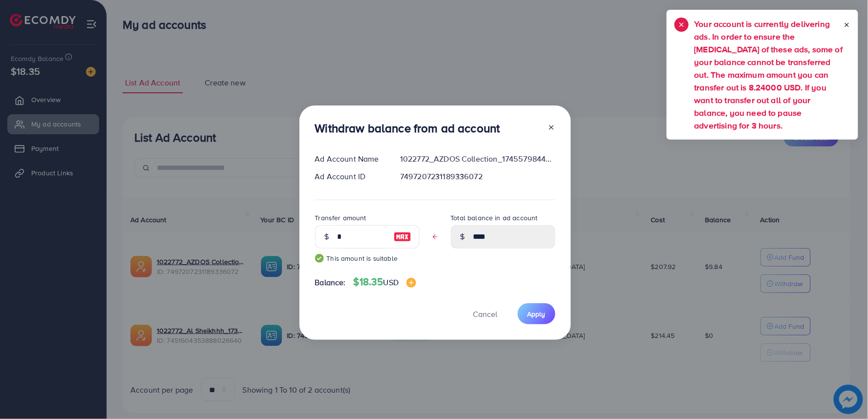 The image size is (868, 419). I want to click on span: Balance:, so click(330, 282).